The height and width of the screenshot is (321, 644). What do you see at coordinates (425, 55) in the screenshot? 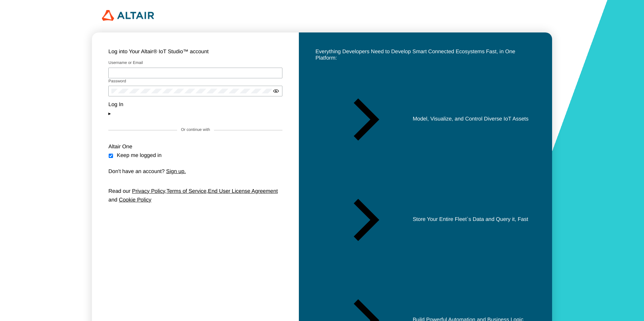
I see `unity-typography: Everything Developers Need to Develop Smart Connected Ecosystems Fast, in One Platform:` at bounding box center [425, 55].